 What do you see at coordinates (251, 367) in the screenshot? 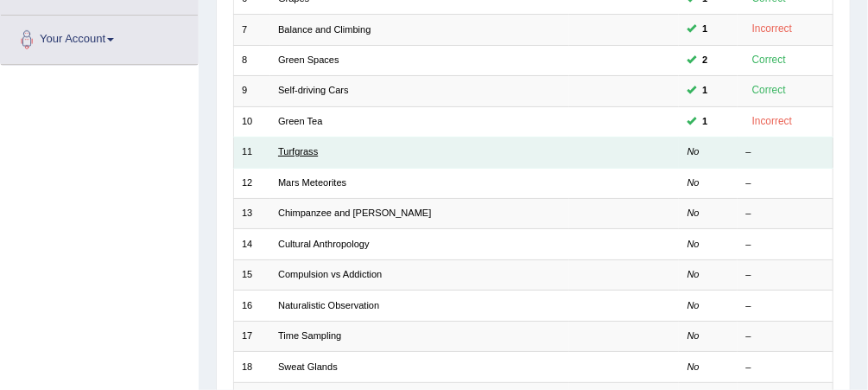
I see `td: 18` at bounding box center [251, 367].